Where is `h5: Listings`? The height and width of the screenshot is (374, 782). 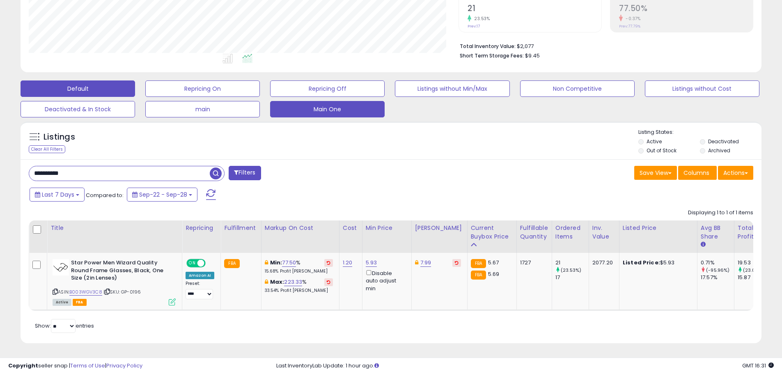 h5: Listings is located at coordinates (59, 137).